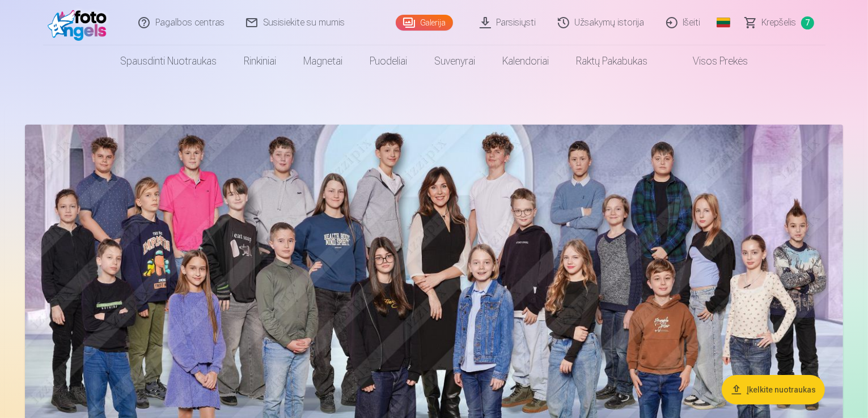 The image size is (868, 418). Describe the element at coordinates (779, 23) in the screenshot. I see `span: Krepšelis` at that location.